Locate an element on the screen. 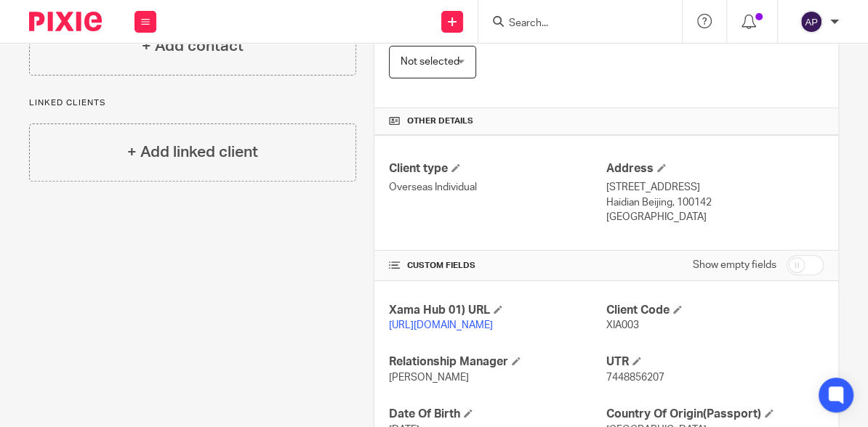  img: Pixie is located at coordinates (65, 21).